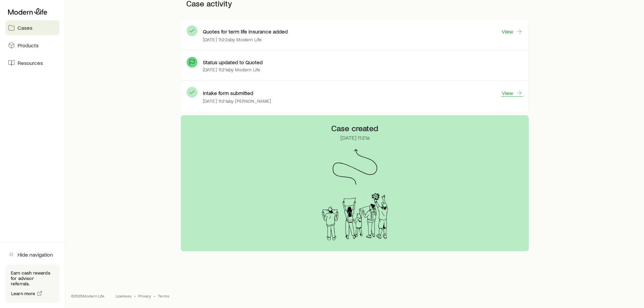 Image resolution: width=644 pixels, height=308 pixels. Describe the element at coordinates (123, 296) in the screenshot. I see `a: Licenses` at that location.